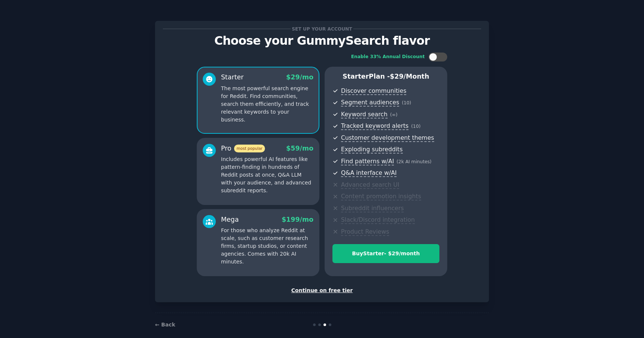 The width and height of the screenshot is (644, 338). What do you see at coordinates (267, 104) in the screenshot?
I see `p: The most powerful search engine for Reddit. Find communities, search them efficiently, and track ...` at bounding box center [267, 104].